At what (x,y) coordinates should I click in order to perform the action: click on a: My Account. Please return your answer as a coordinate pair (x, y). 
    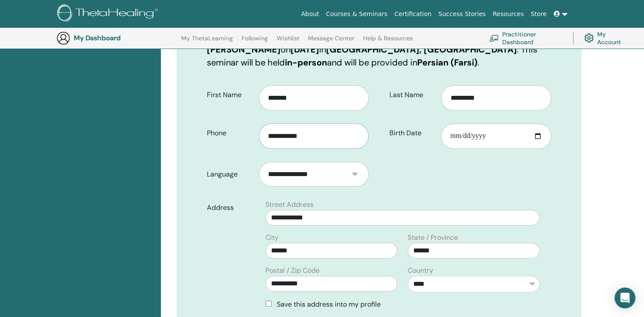
    Looking at the image, I should click on (606, 38).